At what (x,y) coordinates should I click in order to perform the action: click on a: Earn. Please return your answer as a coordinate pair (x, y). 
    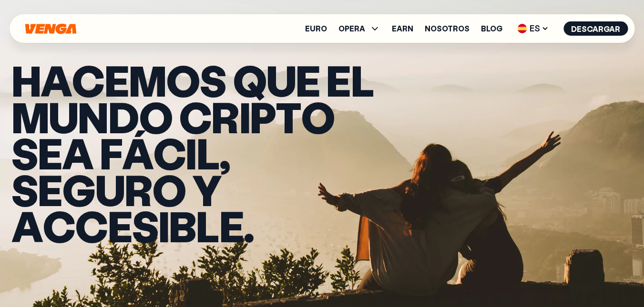
    Looking at the image, I should click on (402, 29).